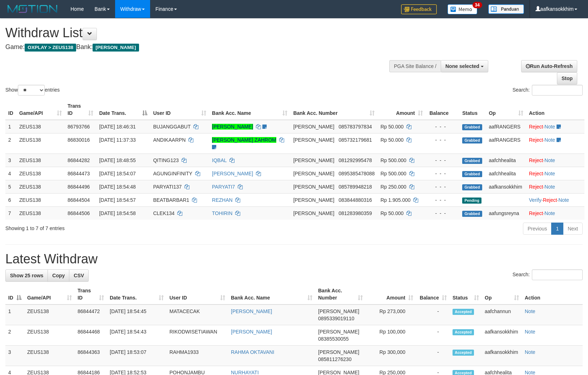 This screenshot has height=375, width=588. Describe the element at coordinates (558, 275) in the screenshot. I see `input: Search:` at that location.